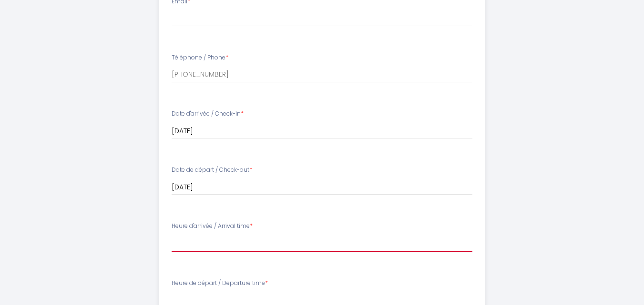  What do you see at coordinates (212, 226) in the screenshot?
I see `label: Heure d'arrivée / Arrival time` at bounding box center [212, 226].